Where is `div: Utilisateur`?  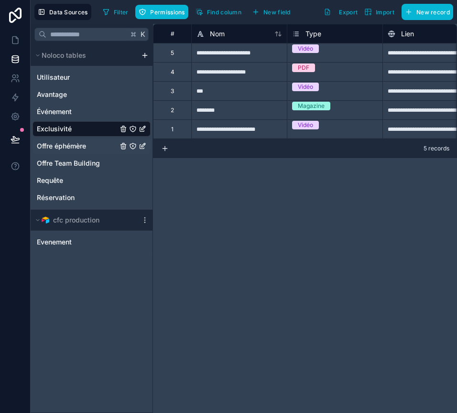 div: Utilisateur is located at coordinates (91, 77).